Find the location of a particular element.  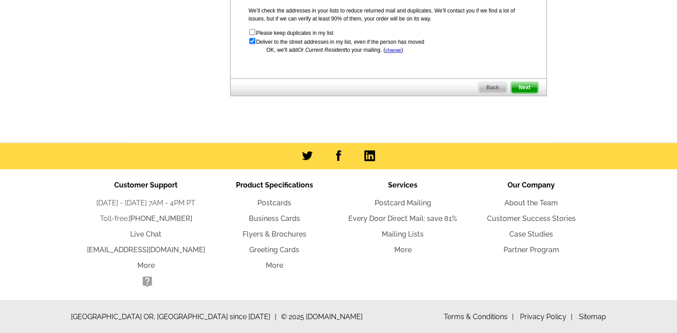

a: Business Cards is located at coordinates (274, 218).